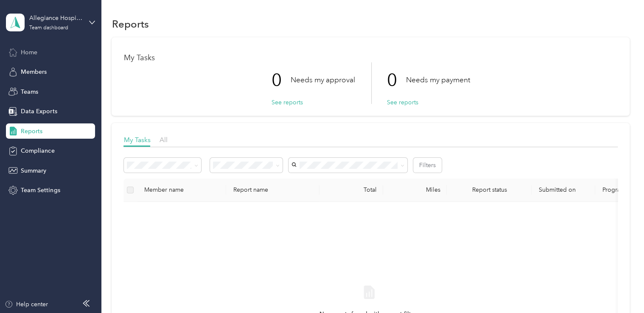  Describe the element at coordinates (40, 190) in the screenshot. I see `span: Team Settings` at that location.